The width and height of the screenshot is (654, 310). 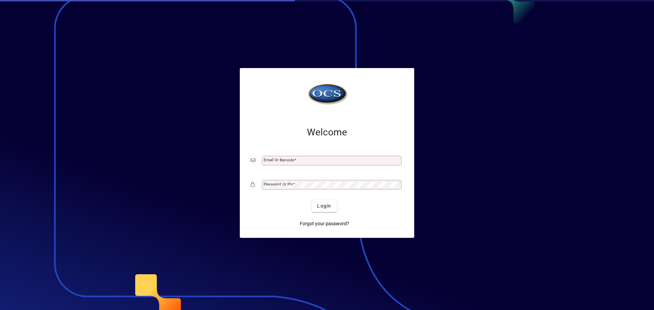 I want to click on mat-label: Email or Barcode, so click(x=279, y=160).